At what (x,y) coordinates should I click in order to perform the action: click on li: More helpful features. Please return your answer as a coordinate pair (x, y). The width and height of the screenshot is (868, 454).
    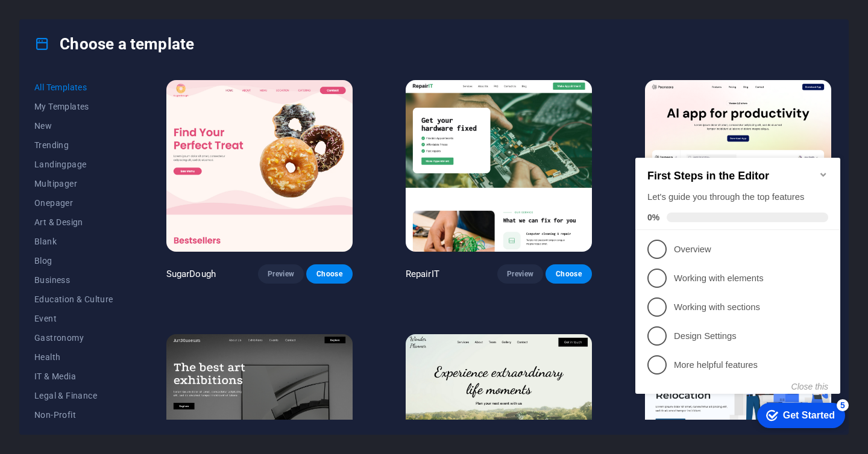
    Looking at the image, I should click on (107, 223).